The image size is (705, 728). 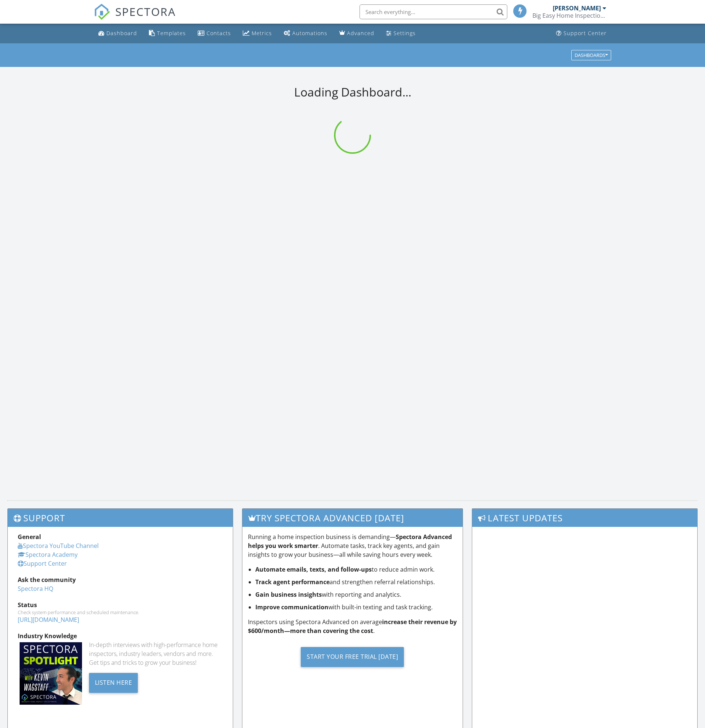 What do you see at coordinates (120, 517) in the screenshot?
I see `h3: Support` at bounding box center [120, 517].